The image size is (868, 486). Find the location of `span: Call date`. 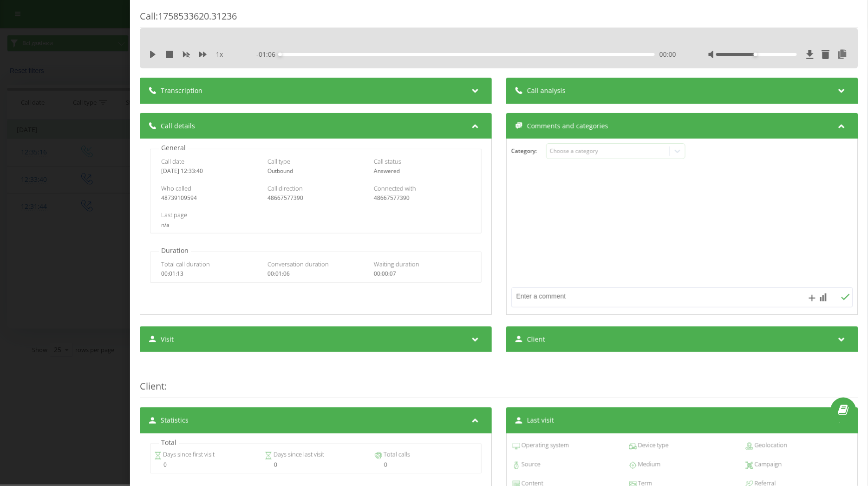

span: Call date is located at coordinates (172, 161).